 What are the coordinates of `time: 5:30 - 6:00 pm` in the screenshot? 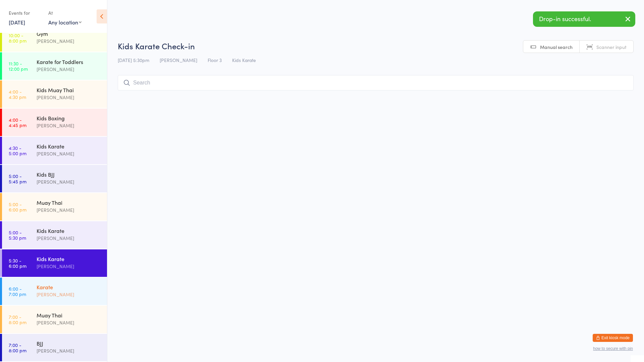 It's located at (18, 263).